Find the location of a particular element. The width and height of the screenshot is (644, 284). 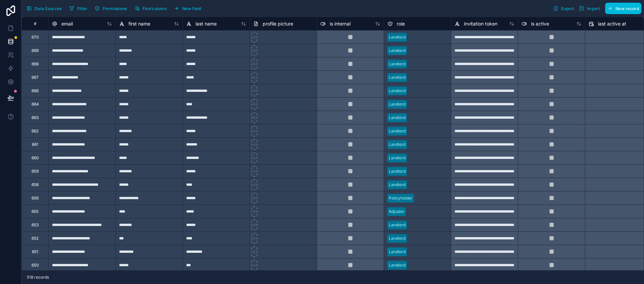

button: Import is located at coordinates (589, 9).